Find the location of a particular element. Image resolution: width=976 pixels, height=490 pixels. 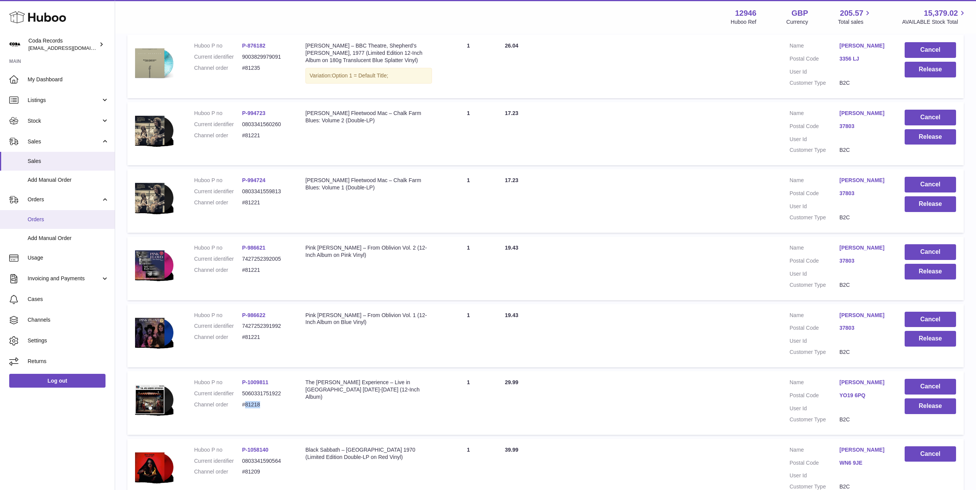

span: Usage is located at coordinates (68, 258).